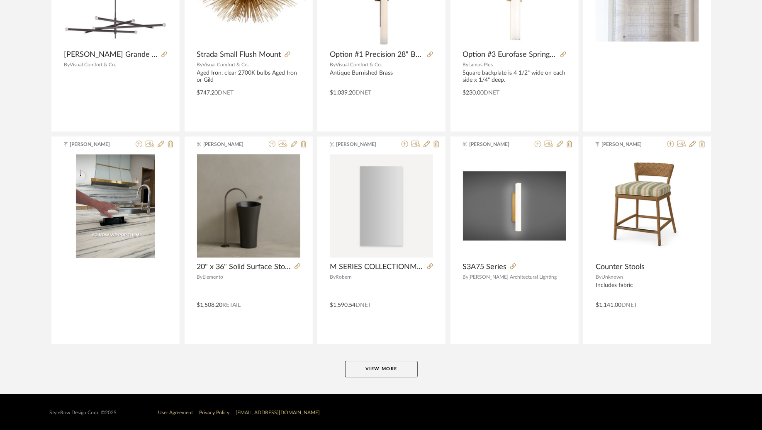  What do you see at coordinates (377, 267) in the screenshot?
I see `span: M SERIES COLLECTIONM Series Medicine Cabinets` at bounding box center [377, 267].